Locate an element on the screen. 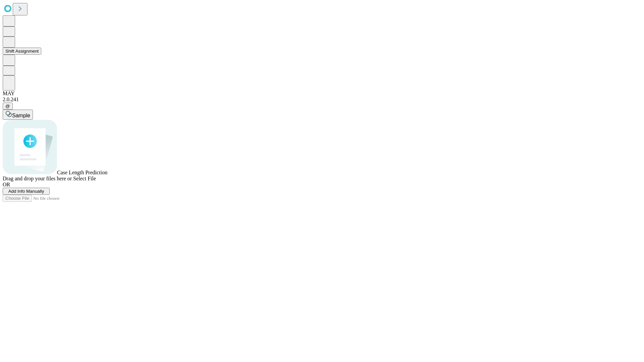 This screenshot has width=644, height=362. div: 2.0.241 is located at coordinates (322, 100).